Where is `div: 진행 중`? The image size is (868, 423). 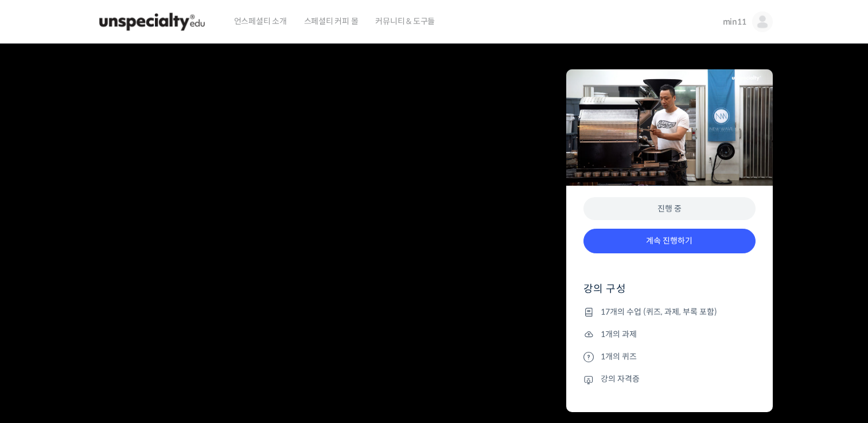
div: 진행 중 is located at coordinates (670, 209).